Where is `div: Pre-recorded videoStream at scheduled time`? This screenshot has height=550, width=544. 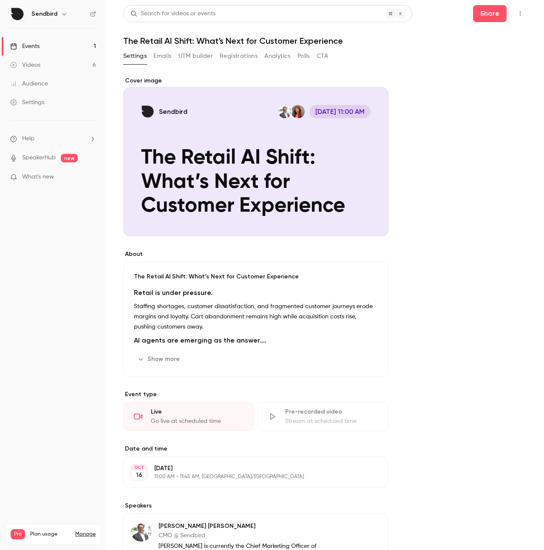 div: Pre-recorded videoStream at scheduled time is located at coordinates (323, 417).